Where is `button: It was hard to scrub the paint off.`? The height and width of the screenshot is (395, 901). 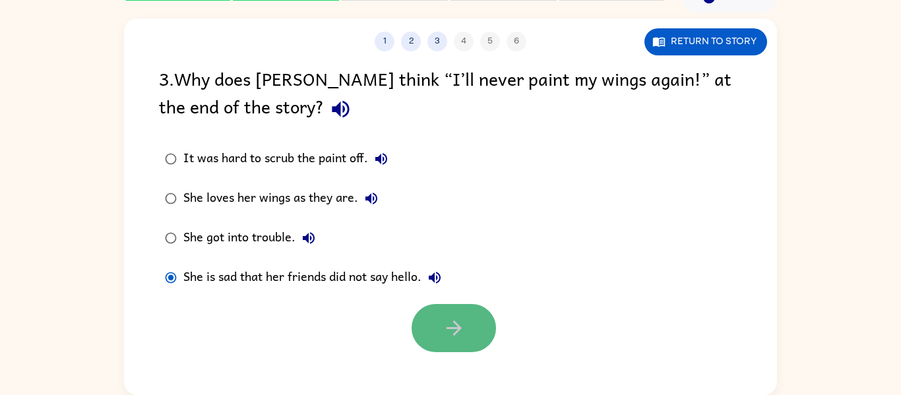 button: It was hard to scrub the paint off. is located at coordinates (381, 159).